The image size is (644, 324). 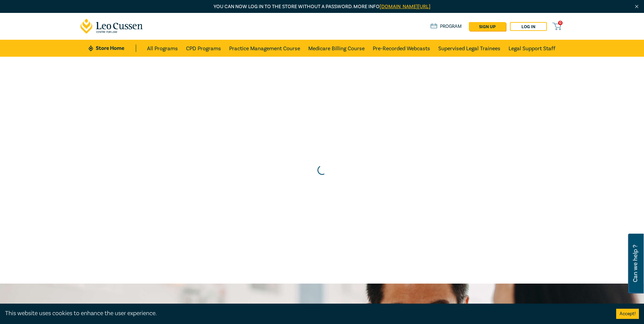 I want to click on p: You can now log in to the store without a password. More info, so click(x=322, y=7).